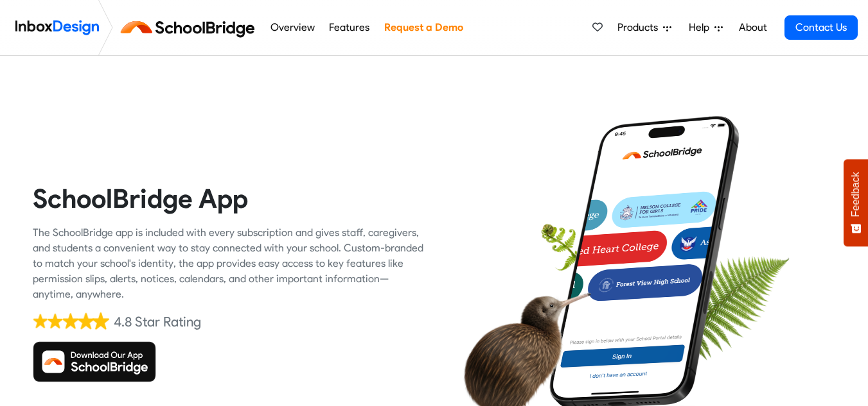 The image size is (868, 406). What do you see at coordinates (855, 195) in the screenshot?
I see `span: Feedback` at bounding box center [855, 195].